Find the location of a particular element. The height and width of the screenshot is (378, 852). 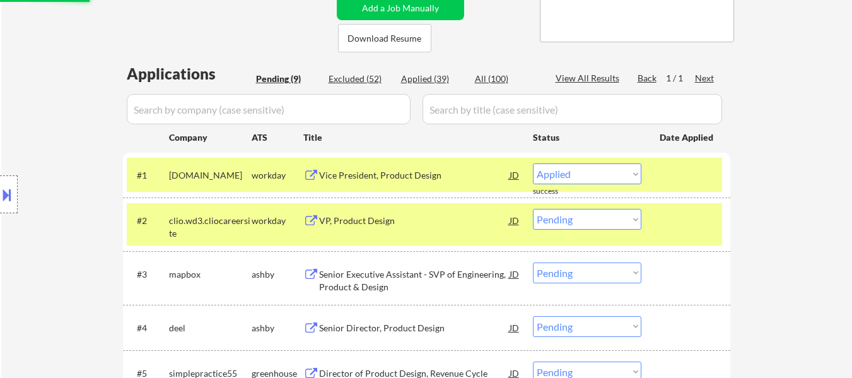

div: Back is located at coordinates (647, 78).